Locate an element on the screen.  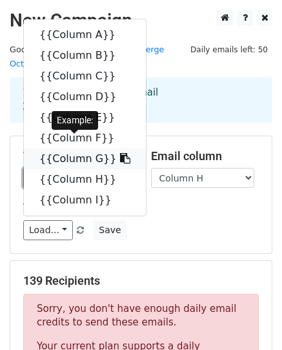
p: Sorry, you don't have enough daily email credits to send these emails. is located at coordinates (141, 316).